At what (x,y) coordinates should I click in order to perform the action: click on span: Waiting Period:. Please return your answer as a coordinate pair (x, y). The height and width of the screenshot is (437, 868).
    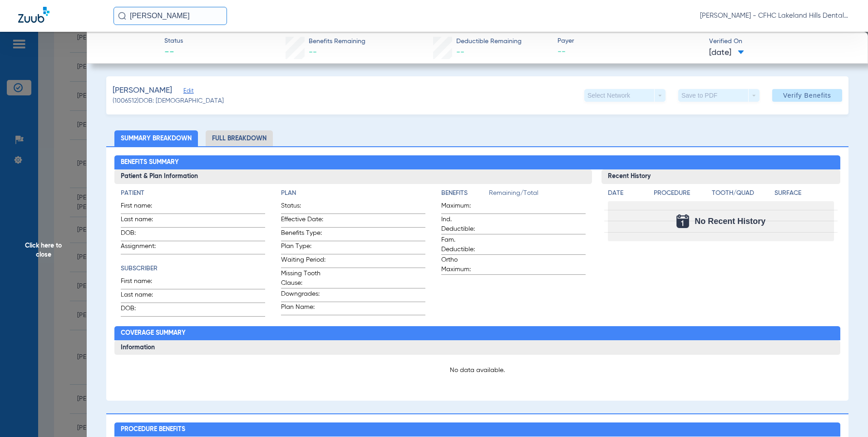
    Looking at the image, I should click on (303, 261).